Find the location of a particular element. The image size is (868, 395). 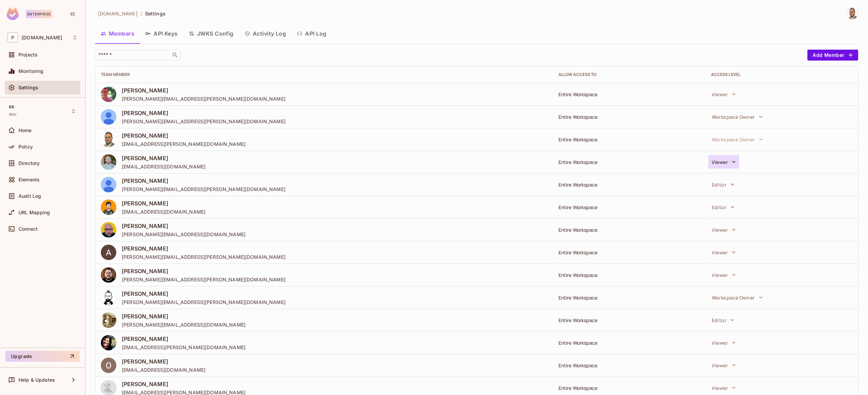

img: ACg8ocLlQOBaZvxyU8-pi_rsMQr0wUm4fRVW7X9AnrCP3P507iw4xga-=s96-c is located at coordinates (108, 320).